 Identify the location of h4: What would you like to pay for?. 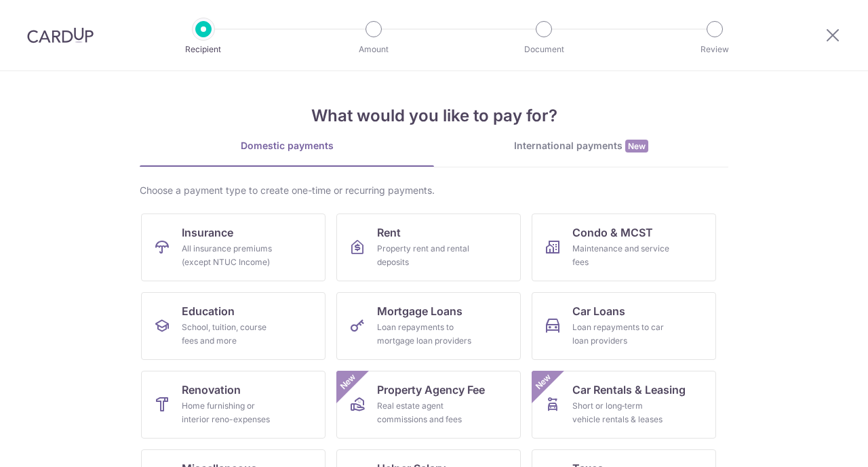
(434, 116).